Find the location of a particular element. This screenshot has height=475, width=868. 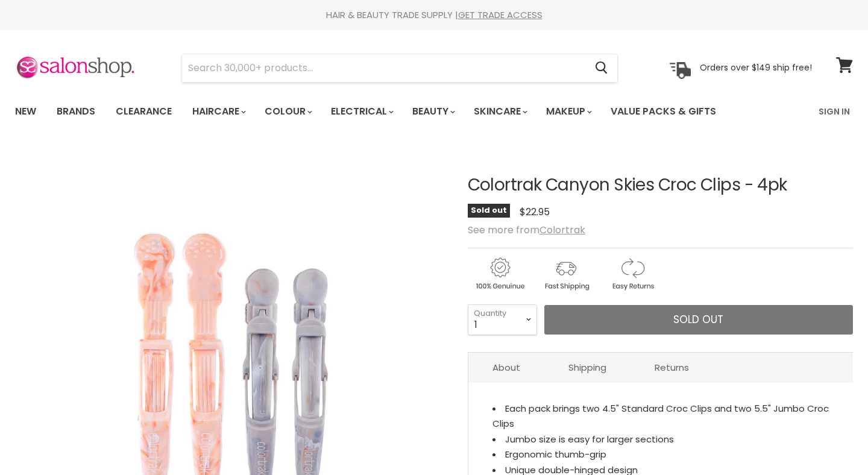

img: returns.gif is located at coordinates (632, 274).